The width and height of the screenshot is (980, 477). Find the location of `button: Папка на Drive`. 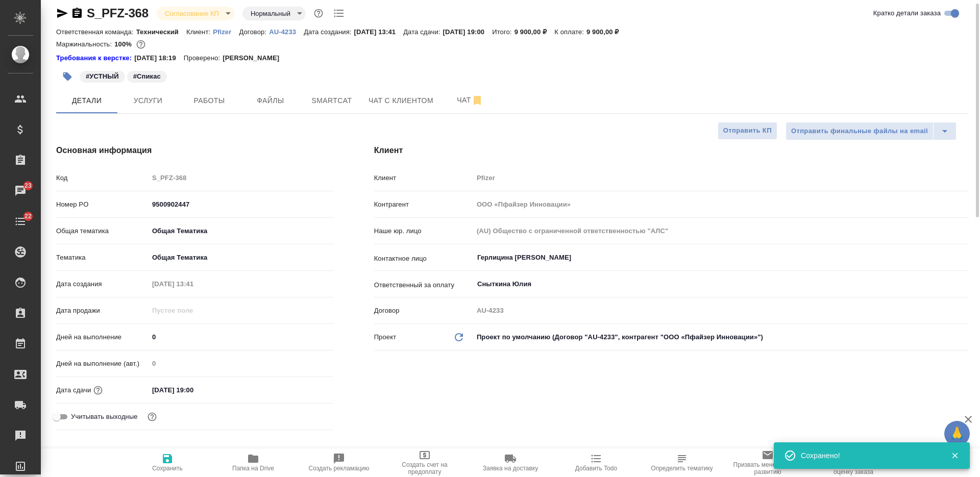

button: Папка на Drive is located at coordinates (253, 463).